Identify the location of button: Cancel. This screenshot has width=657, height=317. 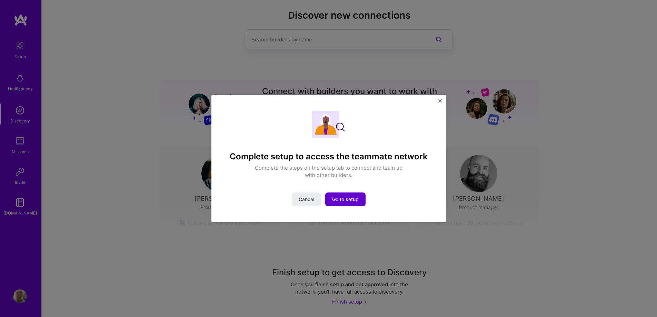
(306, 199).